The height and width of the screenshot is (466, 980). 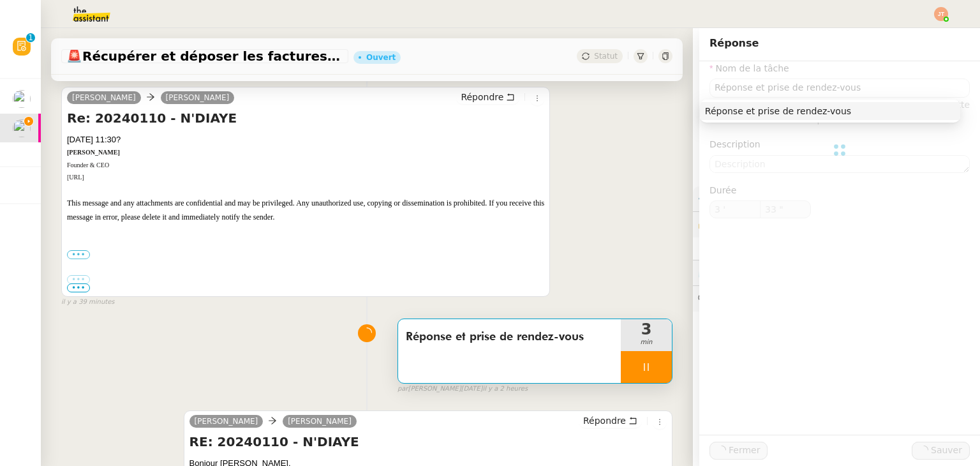 I want to click on img: users%2Fjeuj7FhI7bYLyCU6UIN9LElSS4x1%2Favatar%2F1678820456145.jpeg, so click(x=22, y=99).